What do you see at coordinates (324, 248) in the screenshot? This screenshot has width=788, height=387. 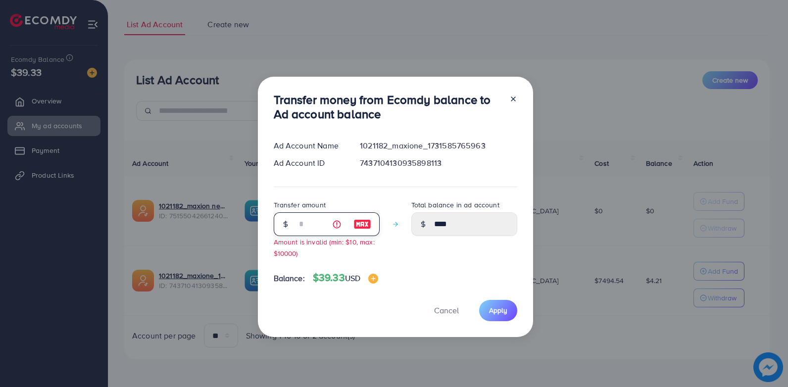 I see `small: Amount is invalid (min: $10, max: $10000)` at bounding box center [324, 248].